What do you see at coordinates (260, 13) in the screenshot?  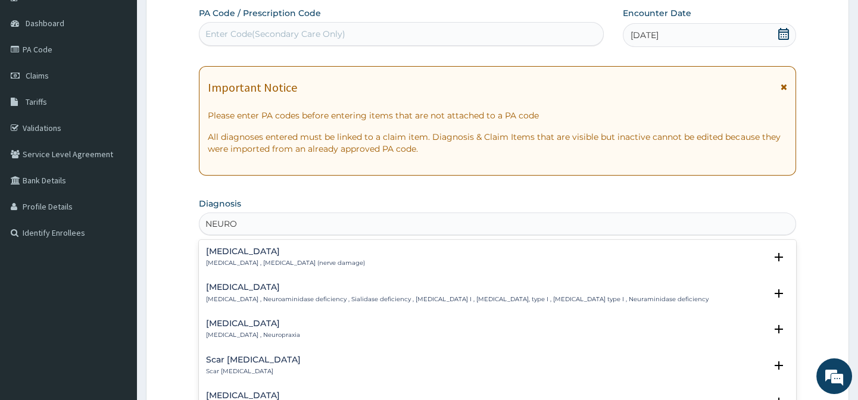 I see `label: PA Code / Prescription Code` at bounding box center [260, 13].